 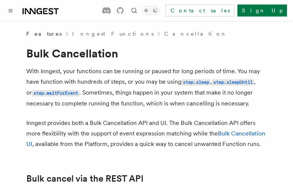 I want to click on code: step.sleepUntil, so click(x=233, y=82).